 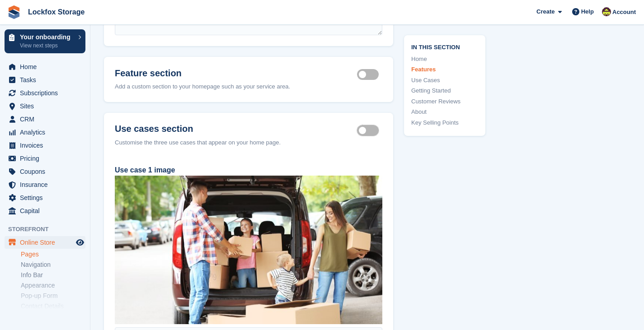 What do you see at coordinates (14, 12) in the screenshot?
I see `img: stora-icon-8386f47178a22dfd0bd8f6a31ec36ba5ce8667c1dd55bd0f319d3a0aa187defe.svg` at bounding box center [14, 12].